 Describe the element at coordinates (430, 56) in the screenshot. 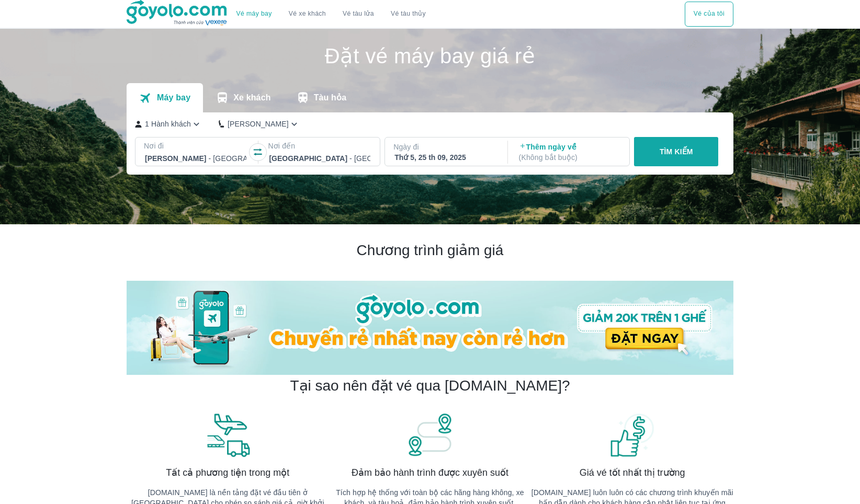

I see `h1: Đặt vé máy bay giá rẻ` at that location.